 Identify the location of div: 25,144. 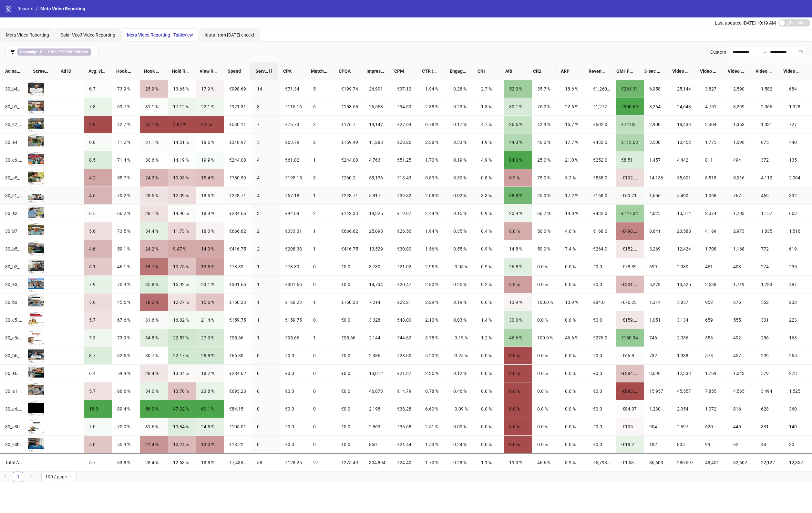
(686, 89).